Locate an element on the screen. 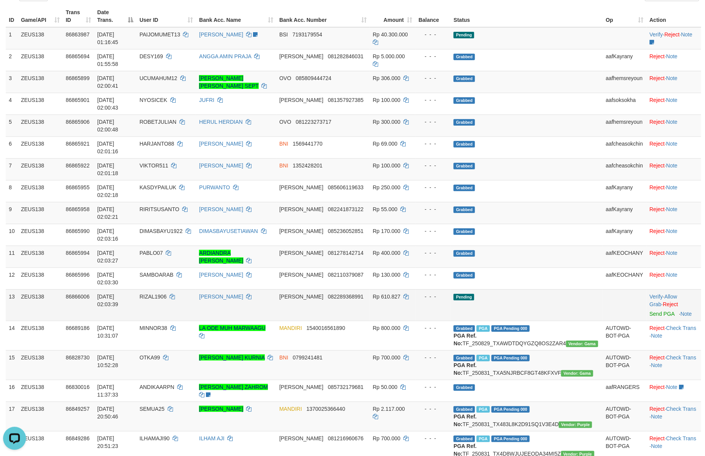 Image resolution: width=705 pixels, height=456 pixels. a: Send PGA is located at coordinates (662, 314).